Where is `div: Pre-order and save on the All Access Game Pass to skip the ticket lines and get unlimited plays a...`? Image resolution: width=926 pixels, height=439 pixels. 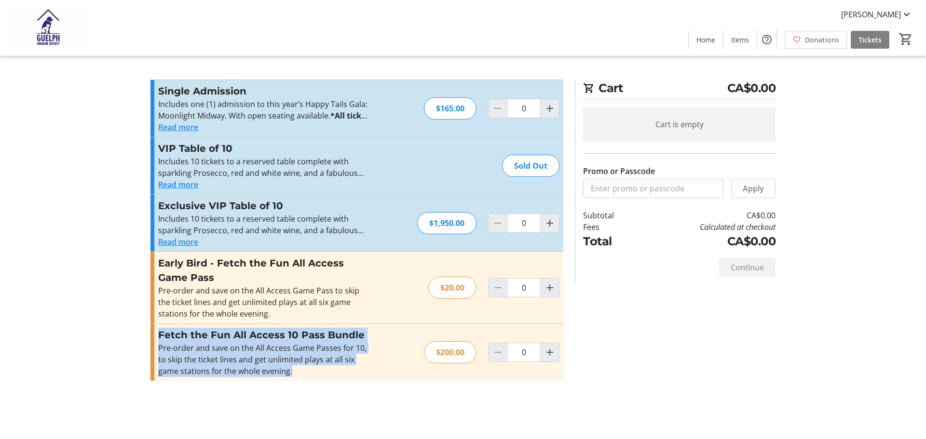
div: Pre-order and save on the All Access Game Pass to skip the ticket lines and get unlimited plays a... is located at coordinates (263, 302).